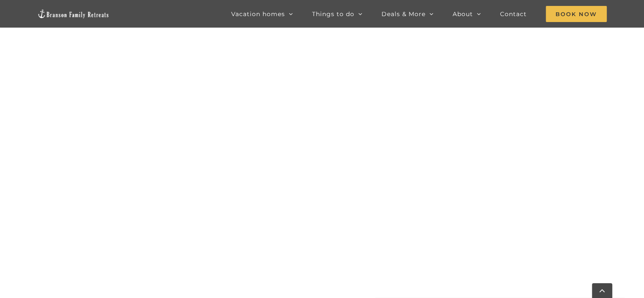 This screenshot has width=644, height=298. Describe the element at coordinates (74, 14) in the screenshot. I see `img: Branson Family Retreats Logo` at that location.